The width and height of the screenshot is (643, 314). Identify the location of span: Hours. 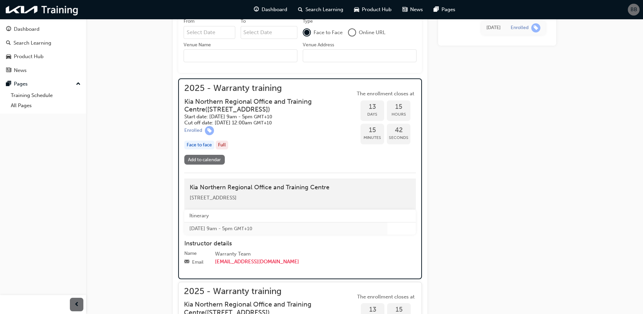
(399, 114).